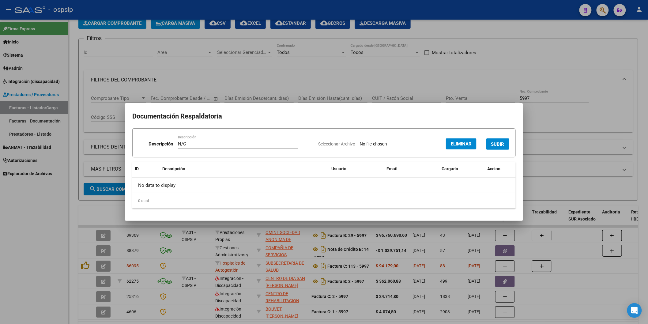 This screenshot has height=324, width=648. Describe the element at coordinates (324, 185) in the screenshot. I see `div: No data to display` at that location.